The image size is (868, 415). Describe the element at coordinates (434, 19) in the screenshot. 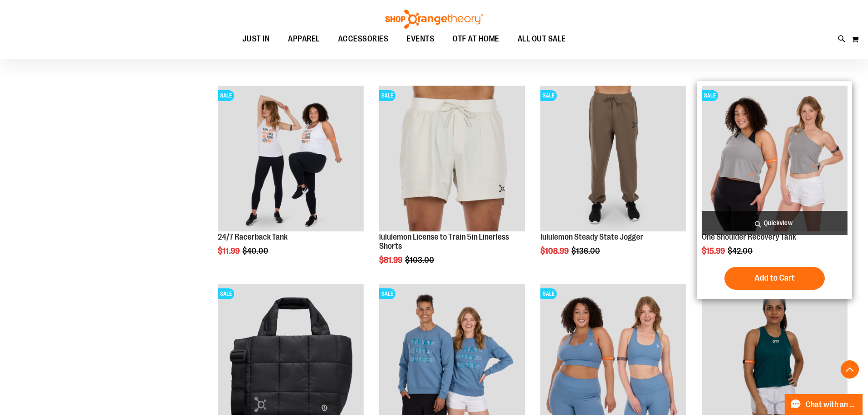

I see `img: Shop Orangetheory` at that location.